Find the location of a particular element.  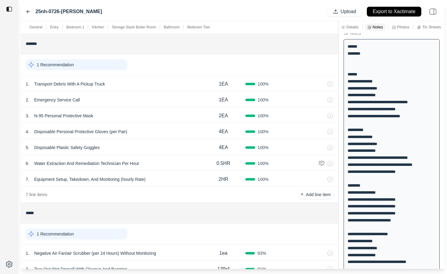

p: Entry is located at coordinates (54, 27).